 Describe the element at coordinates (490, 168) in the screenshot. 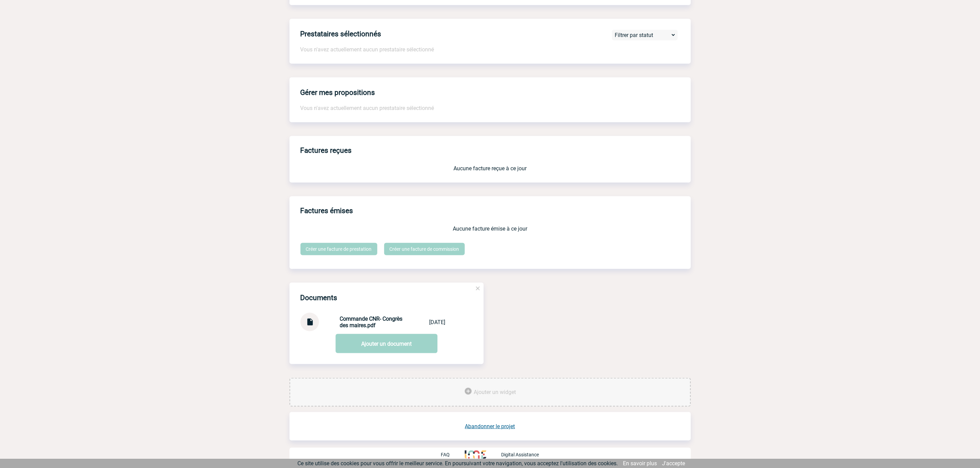

I see `p: Aucune facture reçue à ce jour` at that location.